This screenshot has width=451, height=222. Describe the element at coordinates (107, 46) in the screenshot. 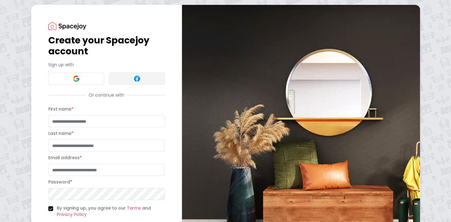

I see `h1: Create your Spacejoy account` at that location.